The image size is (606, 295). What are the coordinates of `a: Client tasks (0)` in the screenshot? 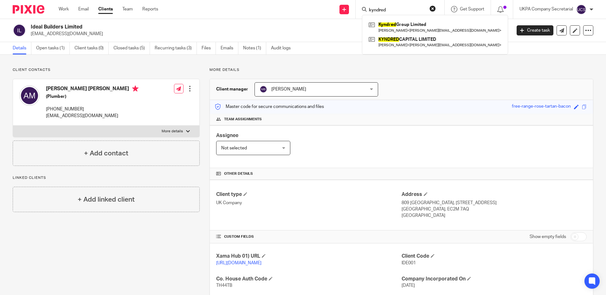 It's located at (92, 48).